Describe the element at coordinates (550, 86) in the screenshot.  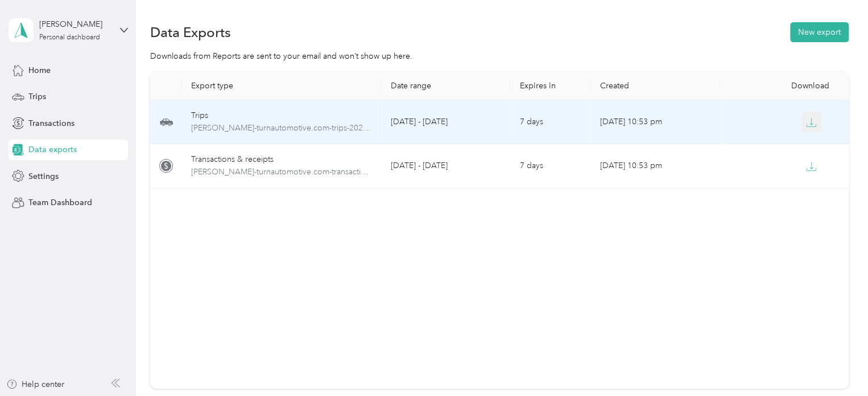
I see `th: Expires in` at that location.